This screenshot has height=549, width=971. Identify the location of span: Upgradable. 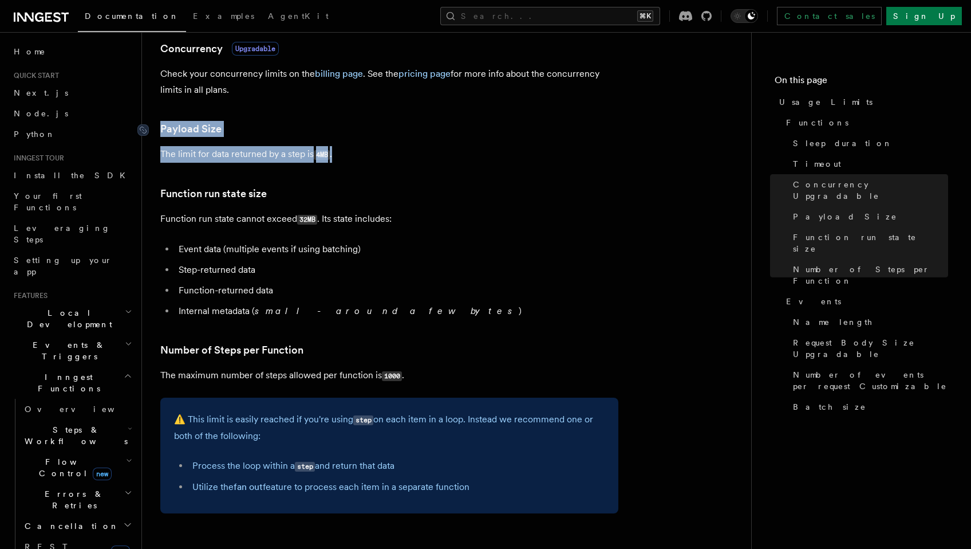
(255, 49).